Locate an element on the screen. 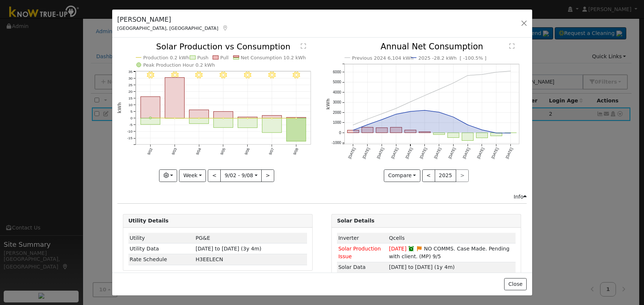 This screenshot has height=305, width=644. span: ID: 294, authorized: 06/11/24 is located at coordinates (397, 238).